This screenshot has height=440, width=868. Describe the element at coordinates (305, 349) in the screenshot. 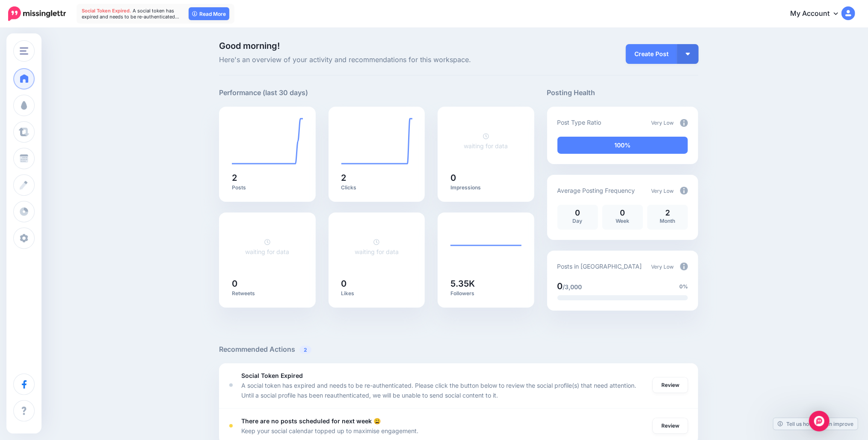

I see `span: 2` at that location.